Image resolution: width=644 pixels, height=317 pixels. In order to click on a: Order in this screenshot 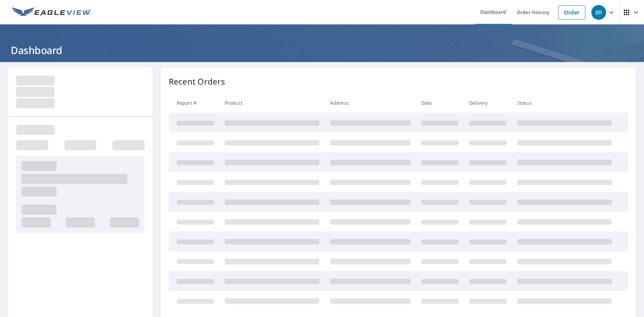, I will do `click(571, 12)`.